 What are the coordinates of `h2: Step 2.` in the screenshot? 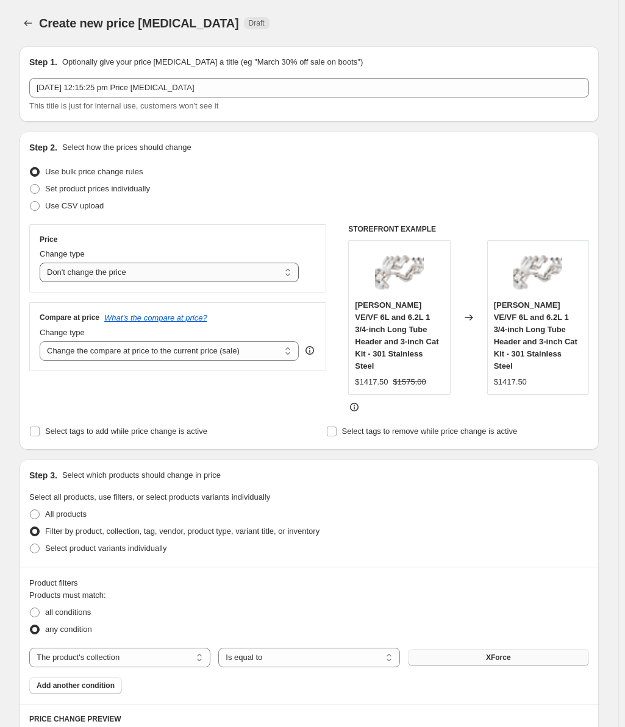 It's located at (43, 147).